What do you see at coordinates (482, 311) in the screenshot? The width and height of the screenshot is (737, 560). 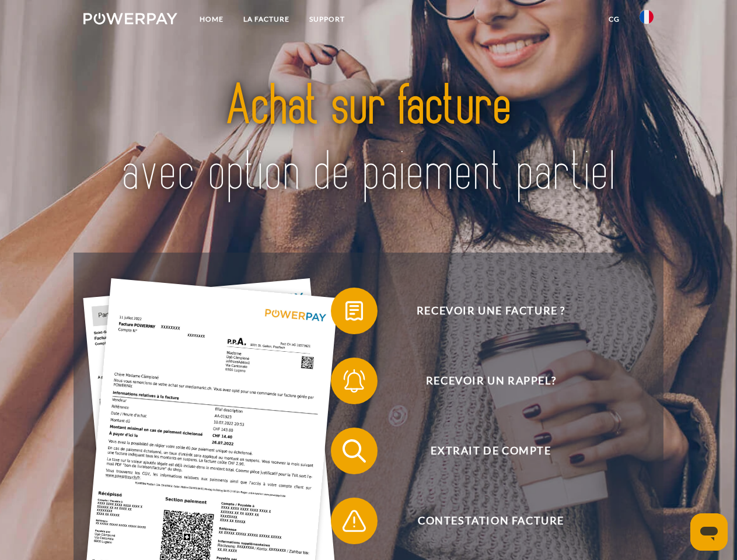 I see `a: Recevoir une facture ?` at bounding box center [482, 311].